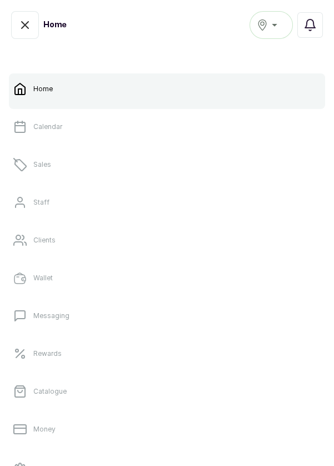 The width and height of the screenshot is (334, 466). Describe the element at coordinates (167, 429) in the screenshot. I see `a: Money` at that location.